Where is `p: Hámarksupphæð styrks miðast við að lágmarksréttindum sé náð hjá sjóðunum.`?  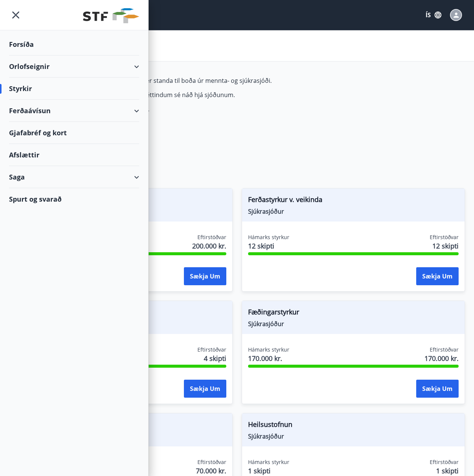
p: Hámarksupphæð styrks miðast við að lágmarksréttindum sé náð hjá sjóðunum. is located at coordinates (186, 95).